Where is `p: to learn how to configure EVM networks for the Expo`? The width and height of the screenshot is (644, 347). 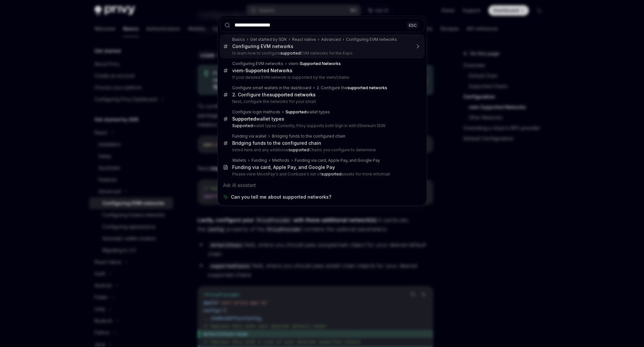
p: to learn how to configure EVM networks for the Expo is located at coordinates (321, 53).